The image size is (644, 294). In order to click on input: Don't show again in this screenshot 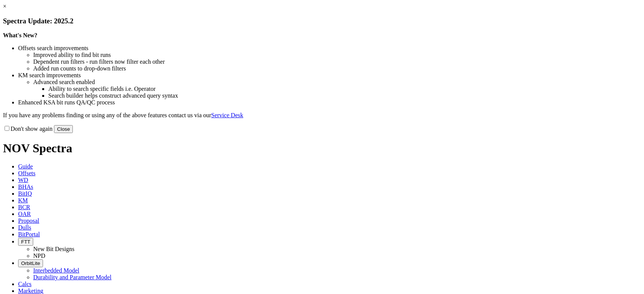, I will do `click(7, 128)`.